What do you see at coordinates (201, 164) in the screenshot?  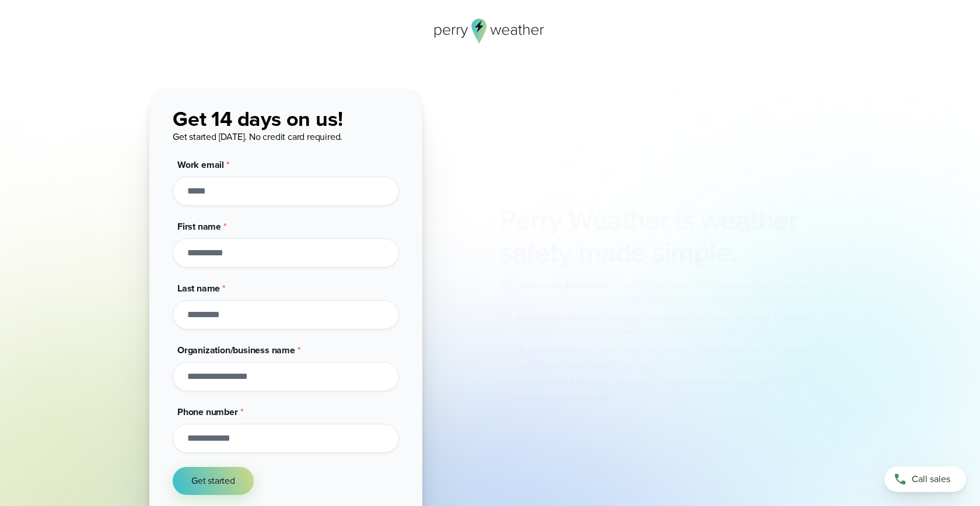 I see `span: Work email` at bounding box center [201, 164].